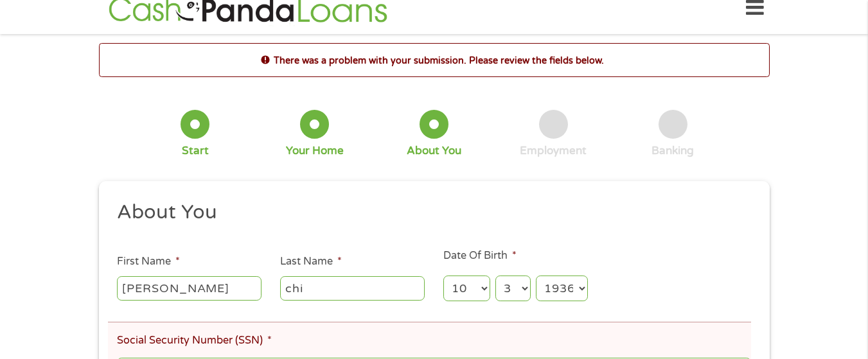  Describe the element at coordinates (311, 261) in the screenshot. I see `label: Last Name` at that location.